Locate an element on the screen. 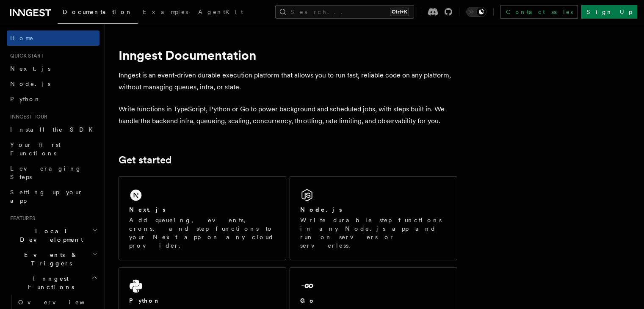 Image resolution: width=644 pixels, height=309 pixels. span: Install the SDK is located at coordinates (54, 130).